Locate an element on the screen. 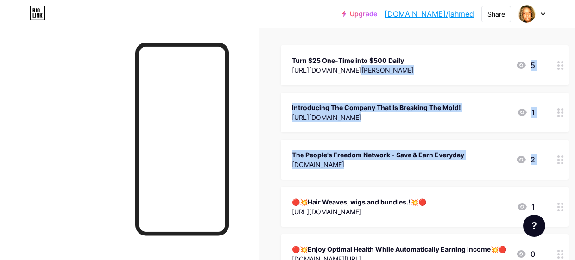 The width and height of the screenshot is (575, 260). div: Turn $25 One-Time into $500 Daily is located at coordinates (353, 60).